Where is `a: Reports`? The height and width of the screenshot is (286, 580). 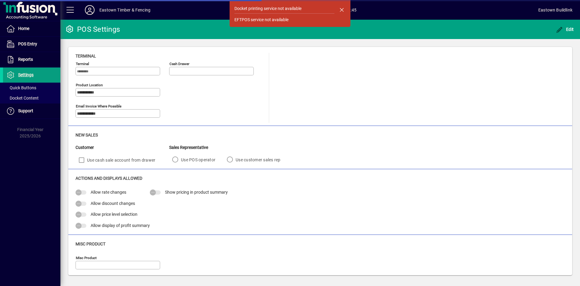
a: Reports is located at coordinates (32, 60).